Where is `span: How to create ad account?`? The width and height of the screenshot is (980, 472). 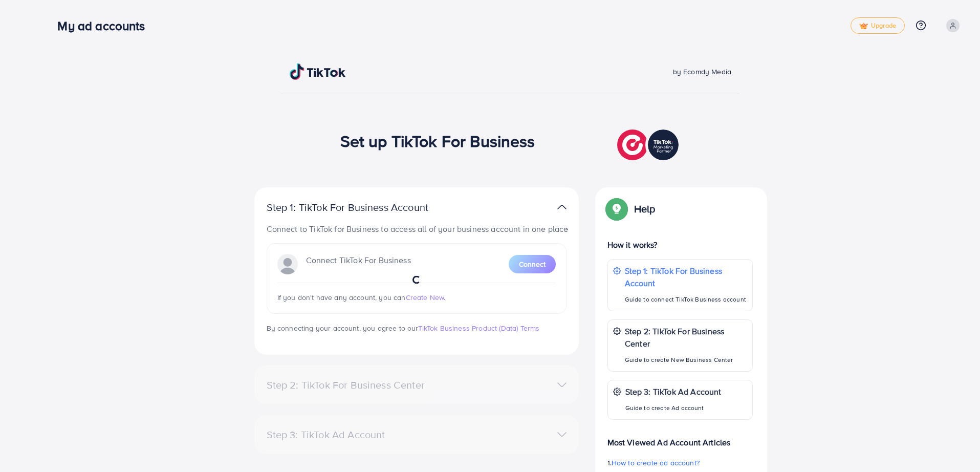 span: How to create ad account? is located at coordinates (655, 463).